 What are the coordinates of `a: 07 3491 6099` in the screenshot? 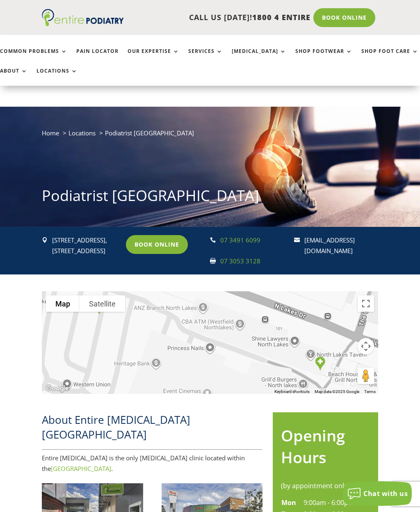 It's located at (241, 240).